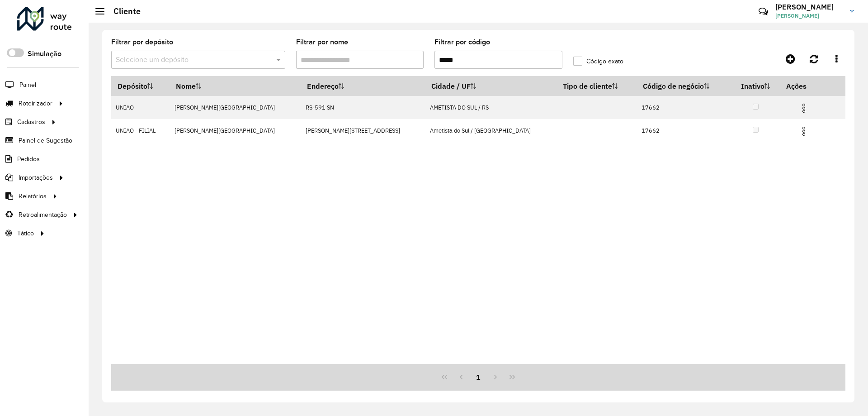 Image resolution: width=868 pixels, height=416 pixels. I want to click on label: Filtrar por código, so click(462, 42).